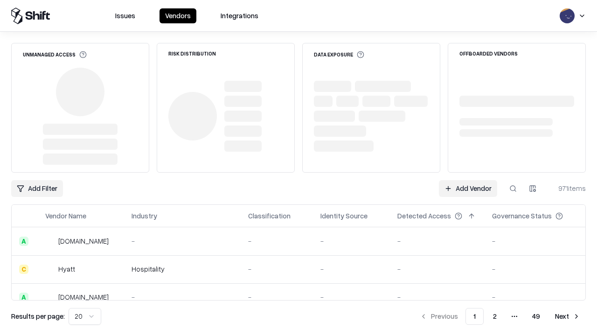  Describe the element at coordinates (67, 269) in the screenshot. I see `div: Hyatt` at that location.